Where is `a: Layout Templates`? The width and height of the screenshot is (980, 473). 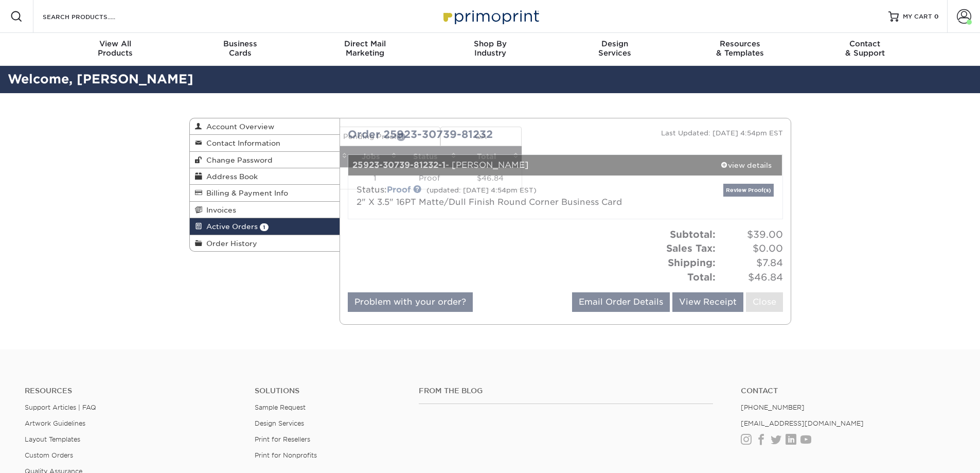
a: Layout Templates is located at coordinates (52, 439).